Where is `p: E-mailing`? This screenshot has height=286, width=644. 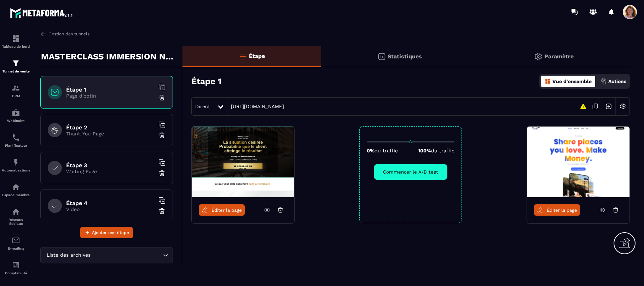 p: E-mailing is located at coordinates (16, 249).